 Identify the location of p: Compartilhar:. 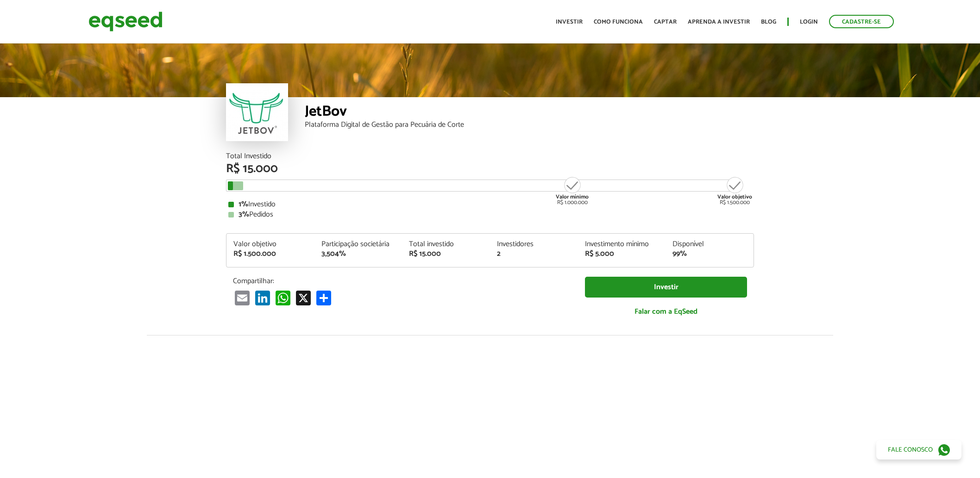
(402, 281).